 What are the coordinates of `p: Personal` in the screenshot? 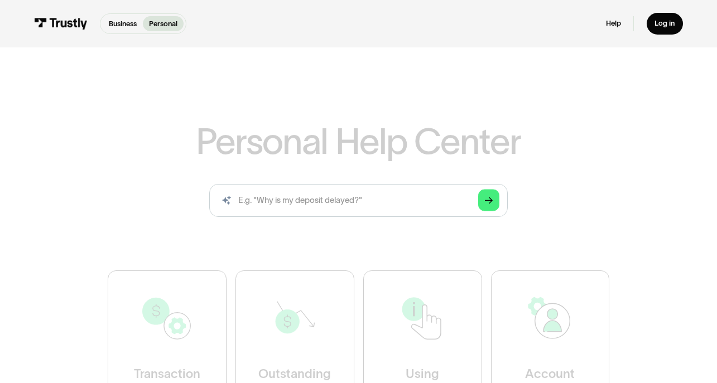 It's located at (163, 23).